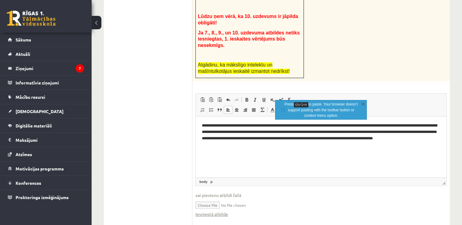 Image resolution: width=462 pixels, height=225 pixels. What do you see at coordinates (50, 83) in the screenshot?
I see `legend: Informatīvie ziņojumi` at bounding box center [50, 83].